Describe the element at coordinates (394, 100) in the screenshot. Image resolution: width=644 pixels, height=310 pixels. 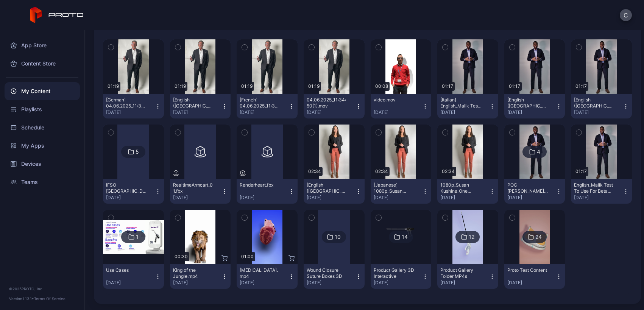
I see `div: video.mov` at that location.